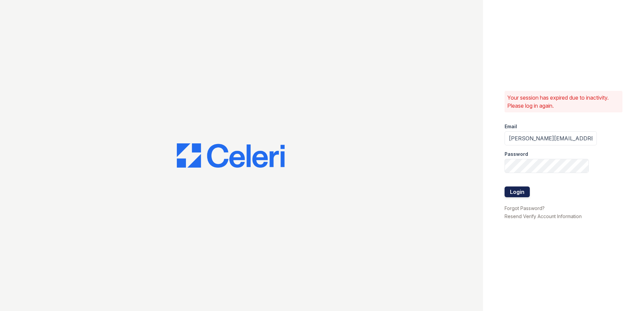  What do you see at coordinates (524, 208) in the screenshot?
I see `a: Forgot Password?` at bounding box center [524, 208].